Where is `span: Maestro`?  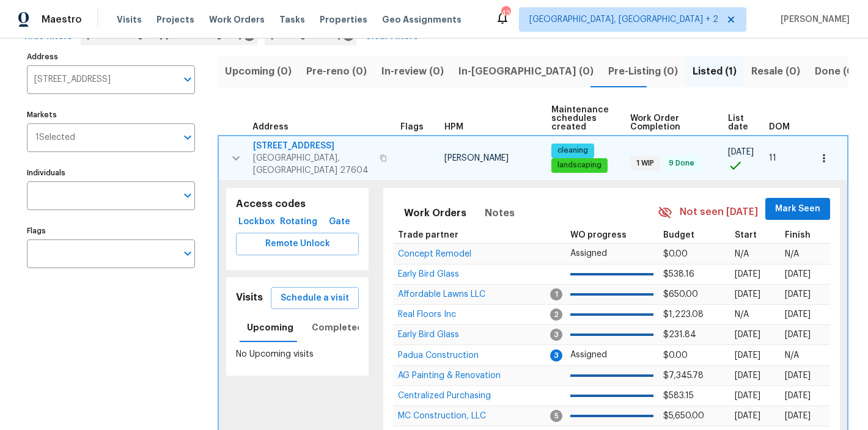 span: Maestro is located at coordinates (62, 20).